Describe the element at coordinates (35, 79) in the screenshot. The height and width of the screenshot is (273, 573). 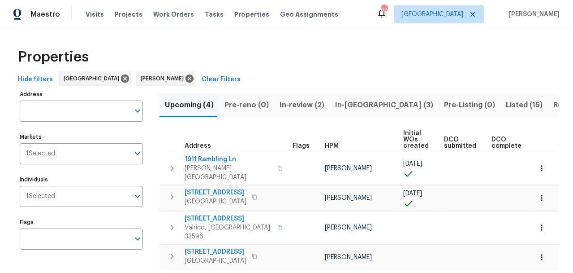
I see `button: Hide filters` at that location.